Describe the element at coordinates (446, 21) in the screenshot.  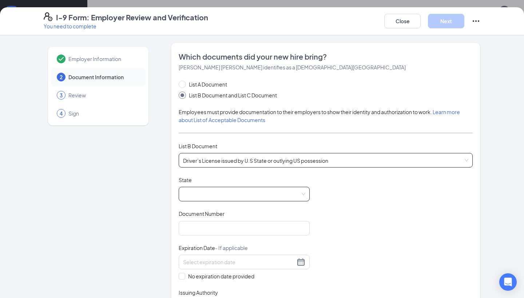
I see `button: Next` at that location.